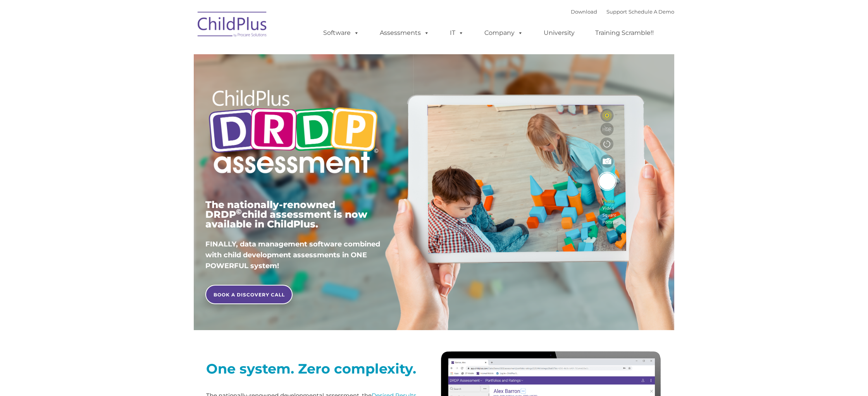 This screenshot has height=396, width=868. What do you see at coordinates (405, 33) in the screenshot?
I see `a: Assessments` at bounding box center [405, 33].